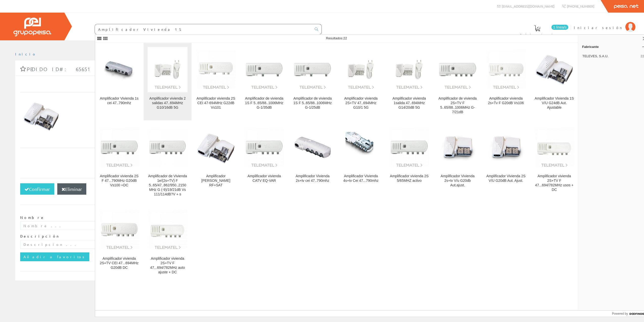 The image size is (644, 322). Describe the element at coordinates (168, 70) in the screenshot. I see `img: Amplificador vivienda 2 salidas 47..694MHz G10/16dB 5G` at that location.